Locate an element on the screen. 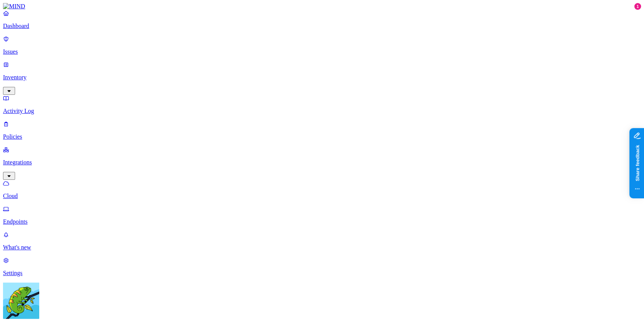  div: 1 is located at coordinates (637, 7).